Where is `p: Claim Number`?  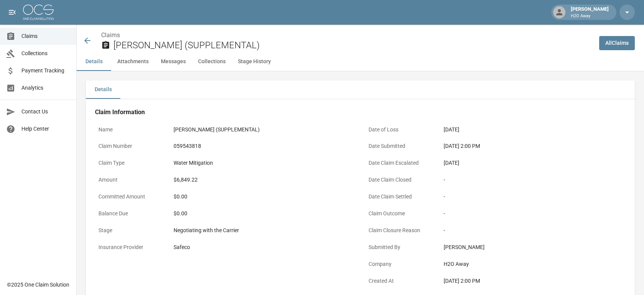
p: Claim Number is located at coordinates (130, 146).